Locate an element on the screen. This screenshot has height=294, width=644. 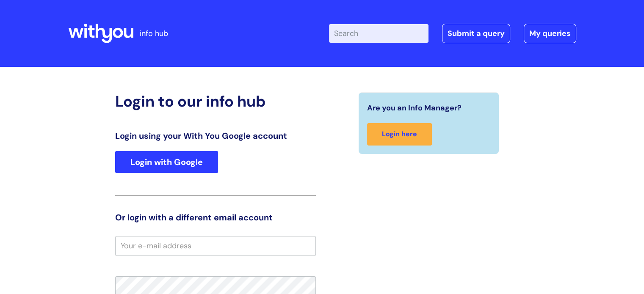
a: Submit a query is located at coordinates (476, 33).